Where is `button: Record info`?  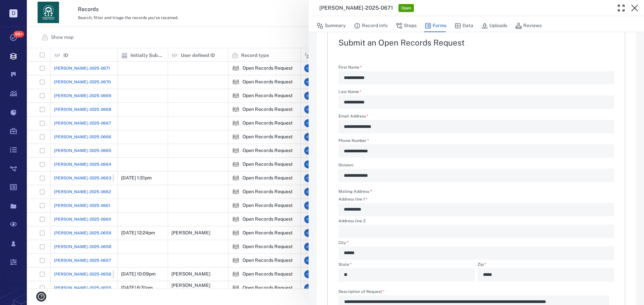
button: Record info is located at coordinates (371, 26).